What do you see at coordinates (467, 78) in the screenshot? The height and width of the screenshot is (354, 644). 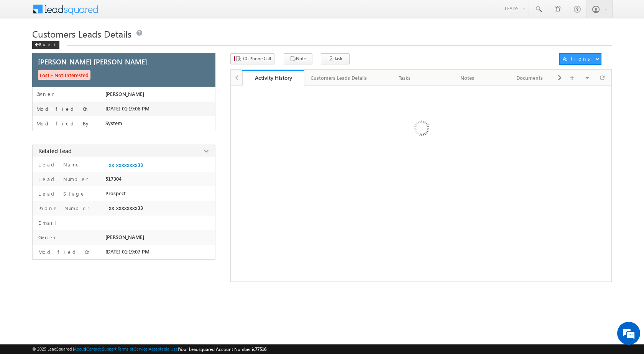 I see `div: Notes` at bounding box center [467, 78].